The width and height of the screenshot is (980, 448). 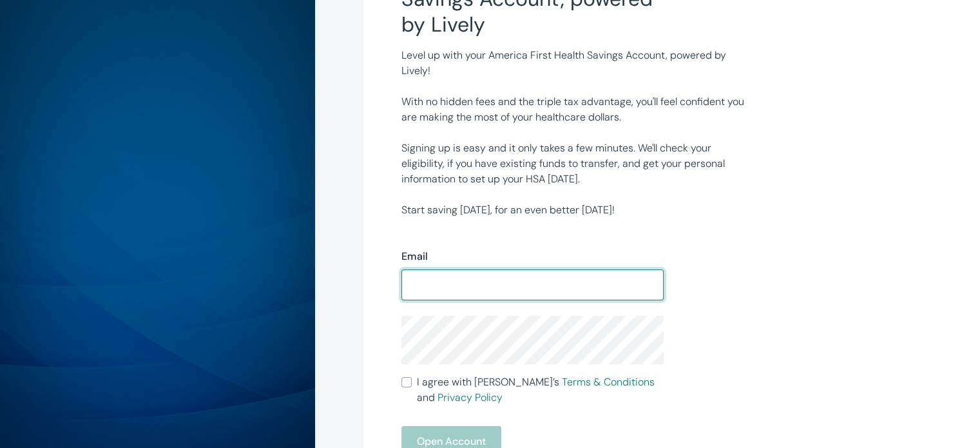 I want to click on p: Signing up is easy and it only takes a few minutes. We'll check your eligibility, if you have exi..., so click(x=578, y=164).